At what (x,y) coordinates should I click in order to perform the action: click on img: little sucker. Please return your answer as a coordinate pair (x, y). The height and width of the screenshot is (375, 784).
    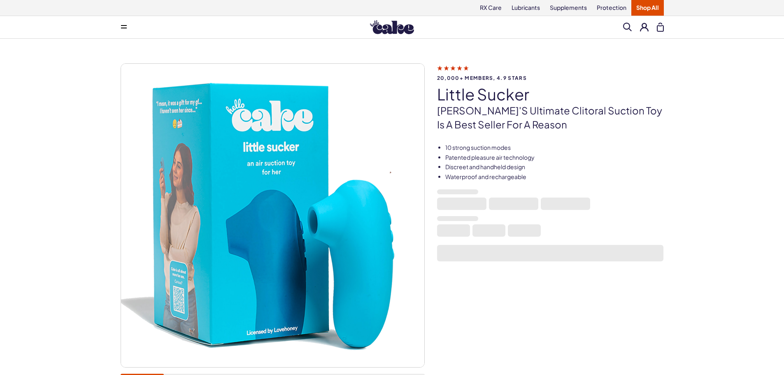
    Looking at the image, I should click on (272, 215).